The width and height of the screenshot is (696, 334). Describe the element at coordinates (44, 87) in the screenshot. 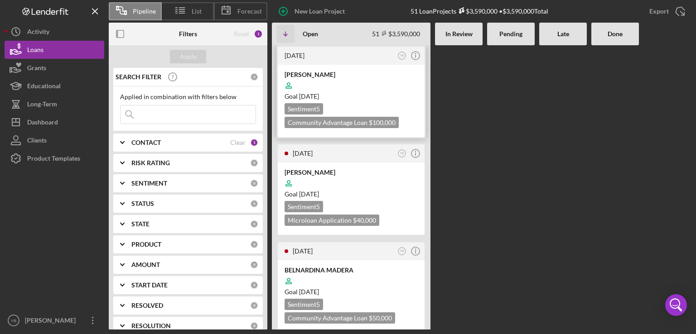

I see `div: Educational` at that location.